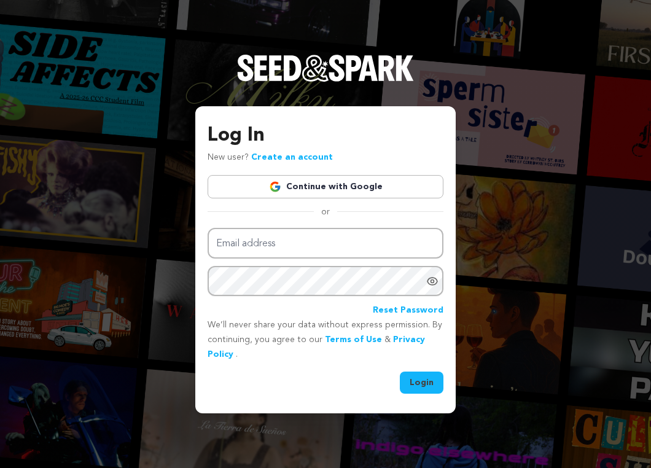 Image resolution: width=651 pixels, height=468 pixels. Describe the element at coordinates (326, 187) in the screenshot. I see `a: Continue with Google` at that location.